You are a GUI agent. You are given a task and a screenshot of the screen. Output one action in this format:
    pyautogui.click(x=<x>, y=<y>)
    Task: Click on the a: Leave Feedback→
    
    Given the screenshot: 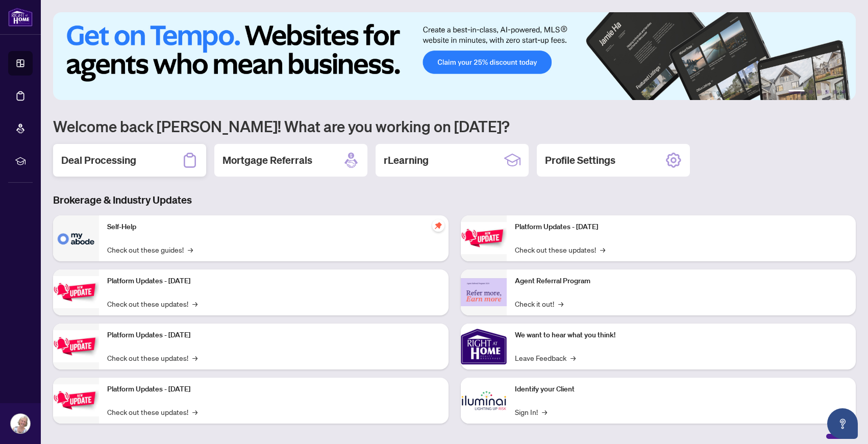 What is the action you would take?
    pyautogui.click(x=545, y=358)
    